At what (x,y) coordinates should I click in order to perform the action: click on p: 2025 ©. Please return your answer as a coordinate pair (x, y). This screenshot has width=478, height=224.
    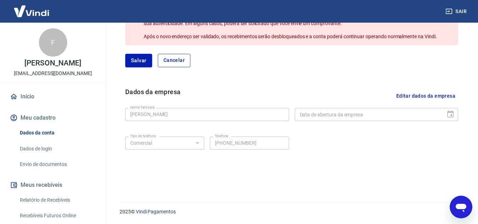
    Looking at the image, I should click on (290, 211).